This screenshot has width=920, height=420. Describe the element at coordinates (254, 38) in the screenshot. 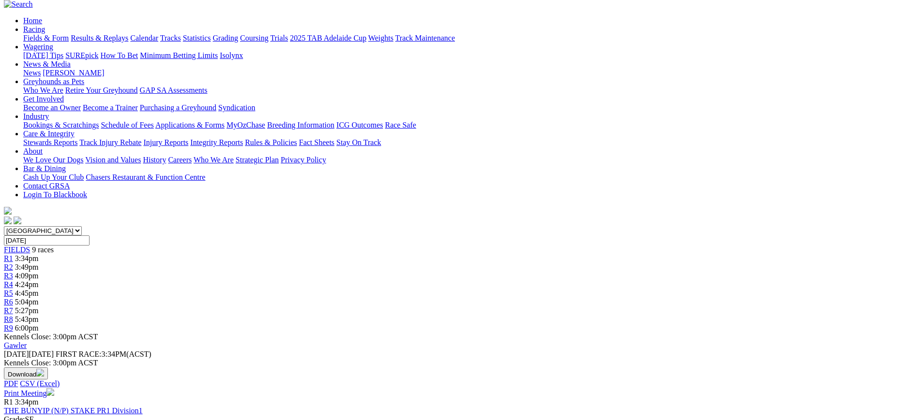

I see `a: Coursing` at that location.